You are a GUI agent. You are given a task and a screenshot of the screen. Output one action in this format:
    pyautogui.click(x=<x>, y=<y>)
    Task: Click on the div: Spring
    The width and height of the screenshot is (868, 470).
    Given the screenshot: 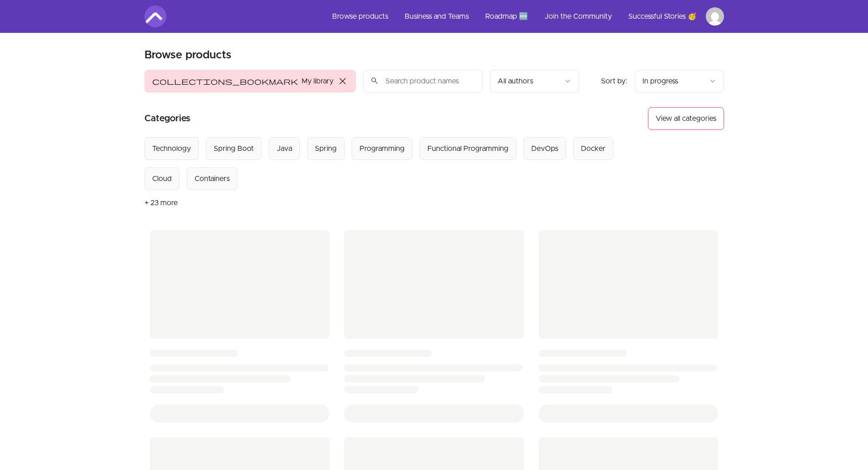 What is the action you would take?
    pyautogui.click(x=326, y=148)
    